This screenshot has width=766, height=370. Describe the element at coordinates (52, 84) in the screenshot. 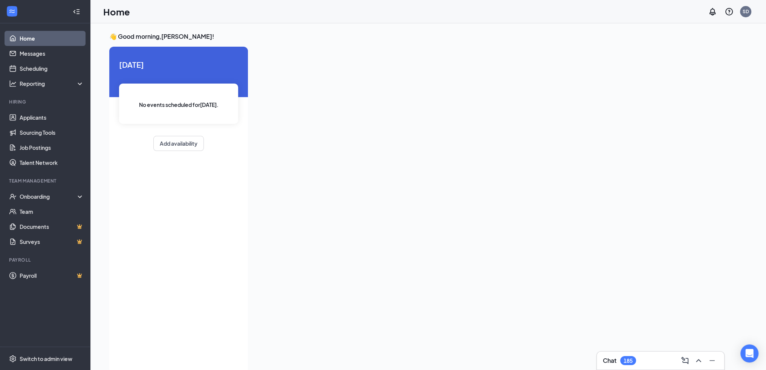

I see `div: Reporting` at that location.